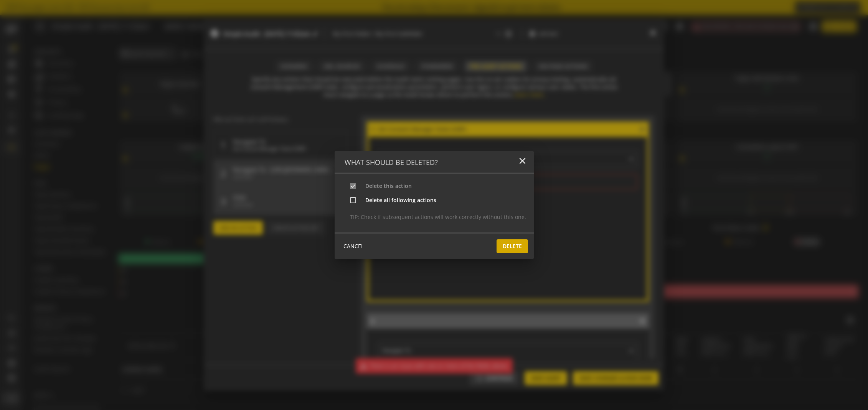 This screenshot has height=410, width=868. What do you see at coordinates (522, 161) in the screenshot?
I see `mat-icon: close` at bounding box center [522, 161].